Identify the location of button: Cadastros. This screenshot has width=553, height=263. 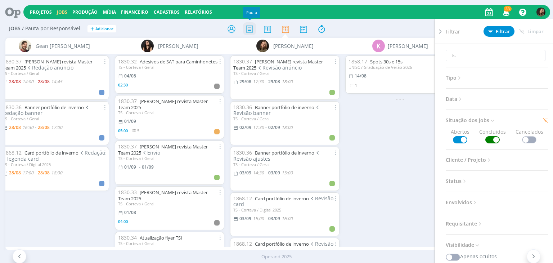
(167, 12).